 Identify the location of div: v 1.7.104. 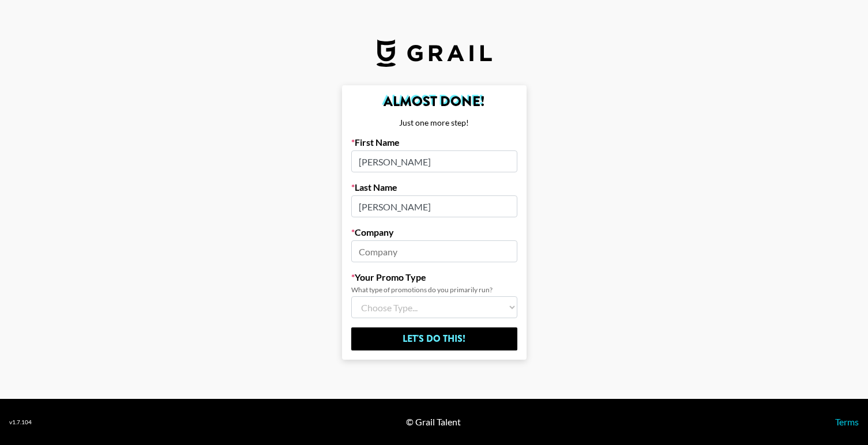
(20, 422).